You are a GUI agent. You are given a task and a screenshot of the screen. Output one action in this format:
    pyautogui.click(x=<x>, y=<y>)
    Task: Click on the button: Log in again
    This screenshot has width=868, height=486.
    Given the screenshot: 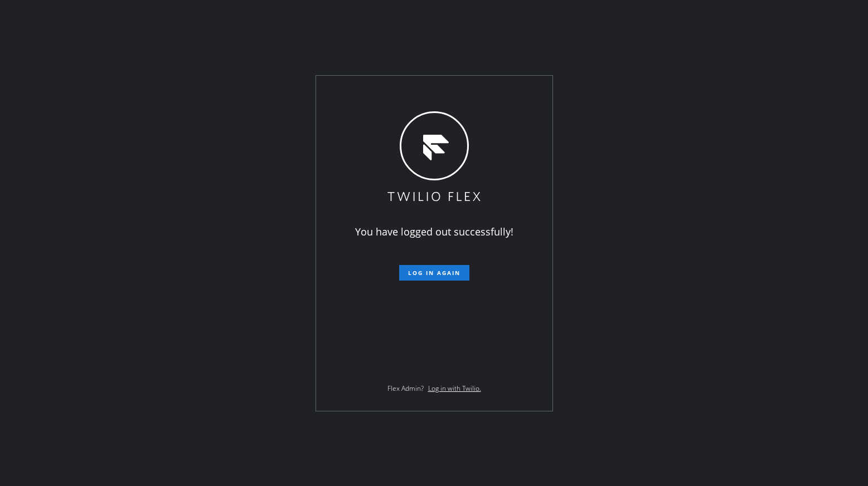 What is the action you would take?
    pyautogui.click(x=434, y=273)
    